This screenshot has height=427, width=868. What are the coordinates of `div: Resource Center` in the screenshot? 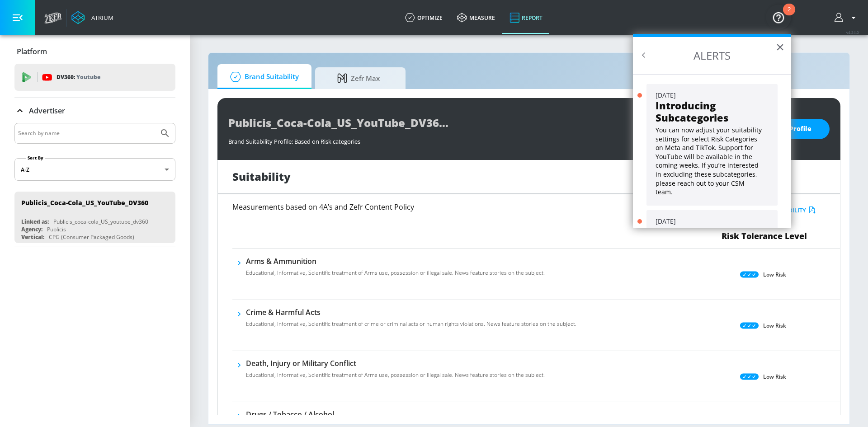 It's located at (712, 131).